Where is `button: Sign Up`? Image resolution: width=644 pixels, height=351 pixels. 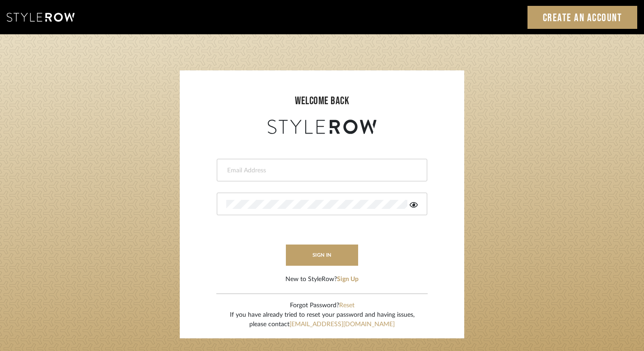
button: Sign Up is located at coordinates (348, 279).